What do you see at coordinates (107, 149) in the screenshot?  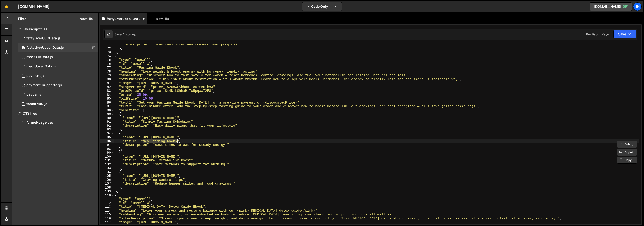 I see `div: 98` at bounding box center [107, 149].